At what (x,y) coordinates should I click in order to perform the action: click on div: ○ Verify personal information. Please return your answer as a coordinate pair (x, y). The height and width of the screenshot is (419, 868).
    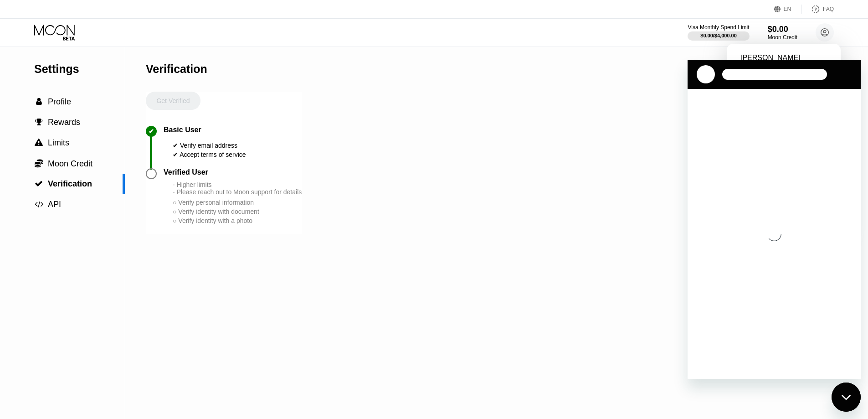
    Looking at the image, I should click on (237, 202).